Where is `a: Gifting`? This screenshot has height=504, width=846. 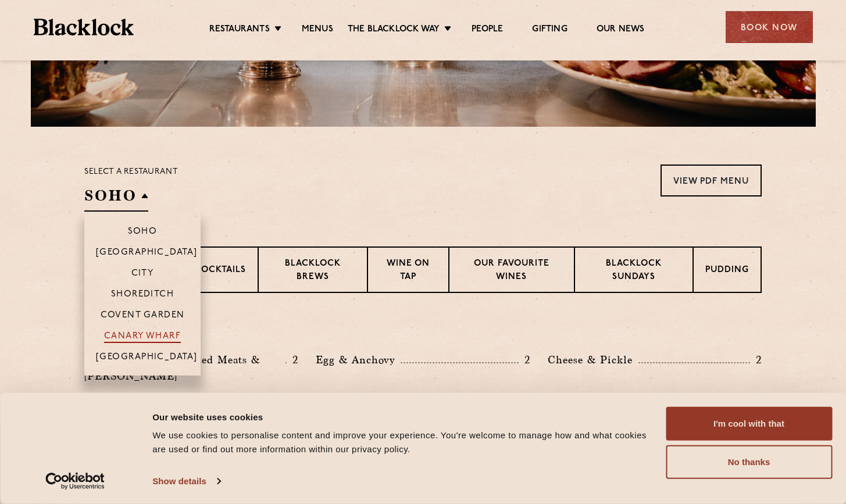
a: Gifting is located at coordinates (550, 31).